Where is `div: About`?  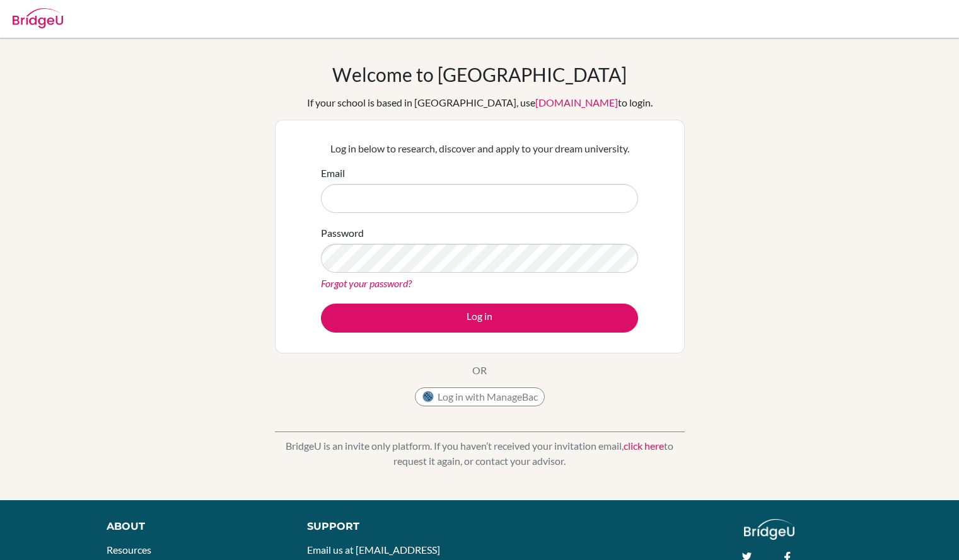
div: About is located at coordinates (192, 527).